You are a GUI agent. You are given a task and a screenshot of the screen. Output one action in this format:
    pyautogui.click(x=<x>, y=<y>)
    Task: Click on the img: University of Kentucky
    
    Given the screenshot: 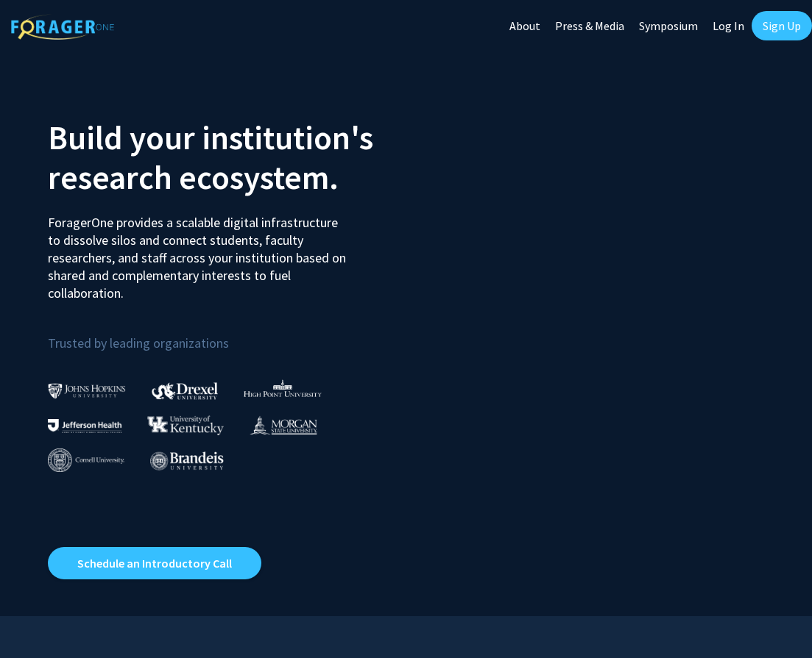 What is the action you would take?
    pyautogui.click(x=186, y=425)
    